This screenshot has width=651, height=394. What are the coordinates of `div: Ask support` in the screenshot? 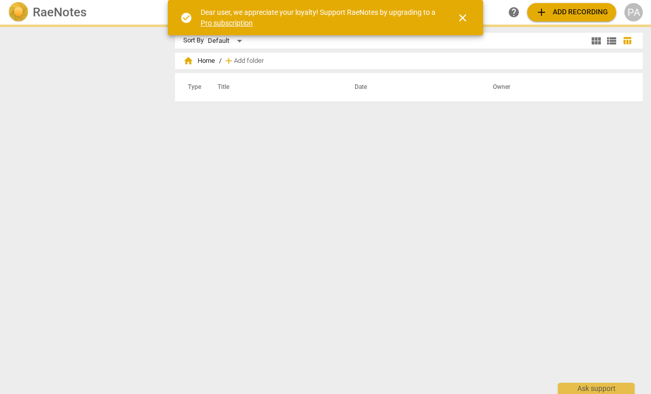 It's located at (596, 389).